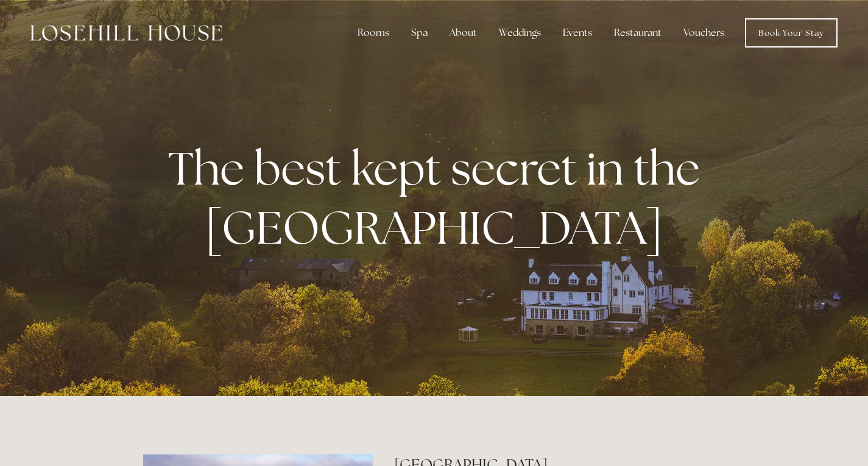 The image size is (868, 466). I want to click on div: Spa, so click(419, 33).